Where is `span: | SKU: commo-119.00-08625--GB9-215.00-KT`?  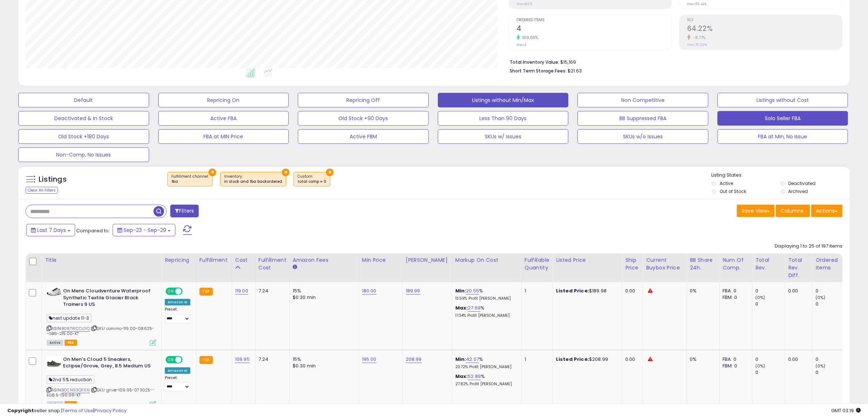
span: | SKU: commo-119.00-08625--GB9-215.00-KT is located at coordinates (100, 331).